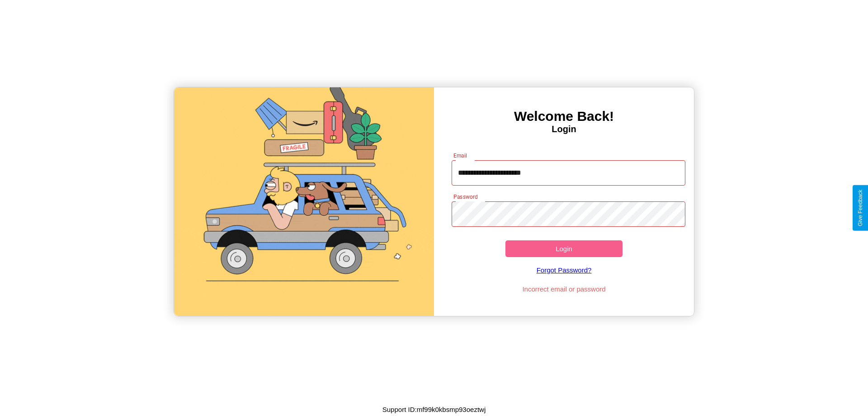  I want to click on label: Password, so click(465, 196).